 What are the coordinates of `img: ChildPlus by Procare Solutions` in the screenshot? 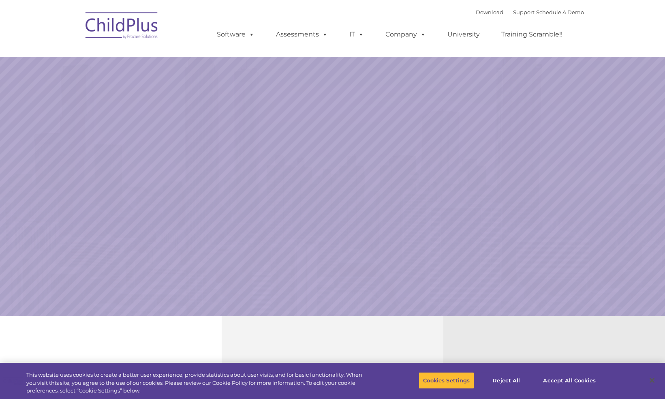 It's located at (122, 27).